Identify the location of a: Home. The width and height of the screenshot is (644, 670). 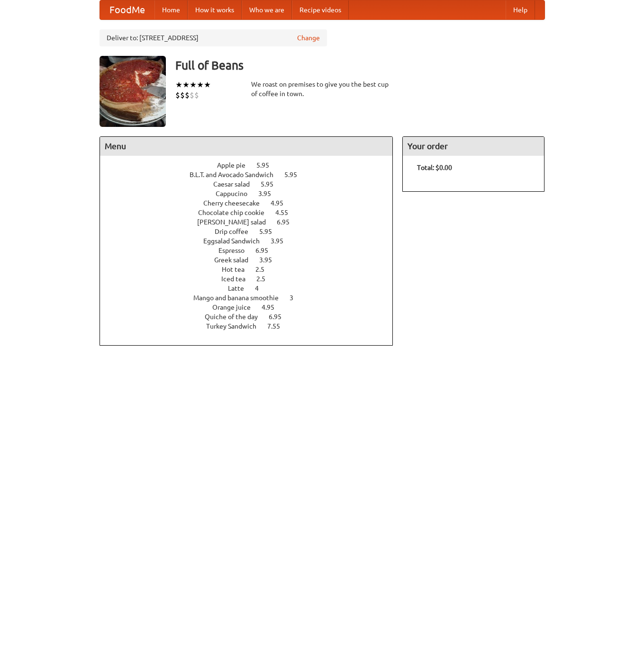
(171, 10).